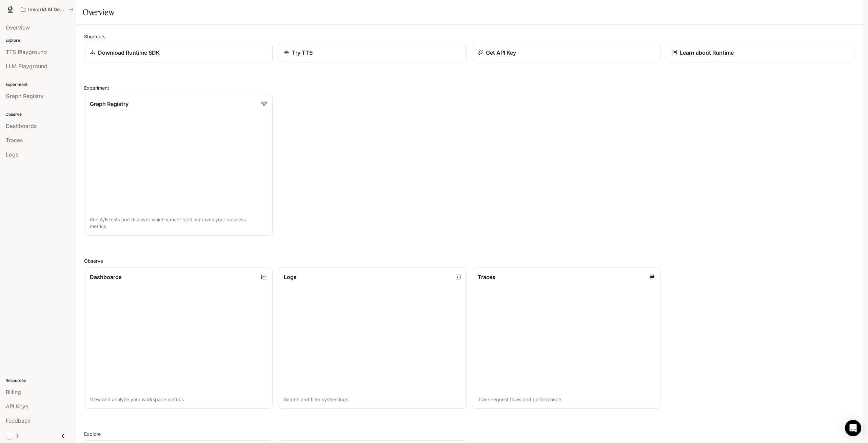  Describe the element at coordinates (47, 9) in the screenshot. I see `button: All workspaces` at that location.